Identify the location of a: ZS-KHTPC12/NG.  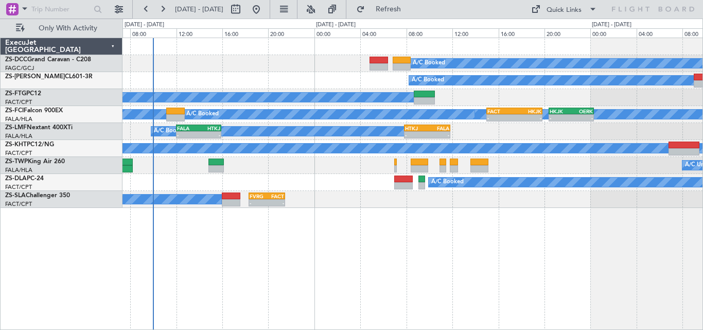
(29, 145).